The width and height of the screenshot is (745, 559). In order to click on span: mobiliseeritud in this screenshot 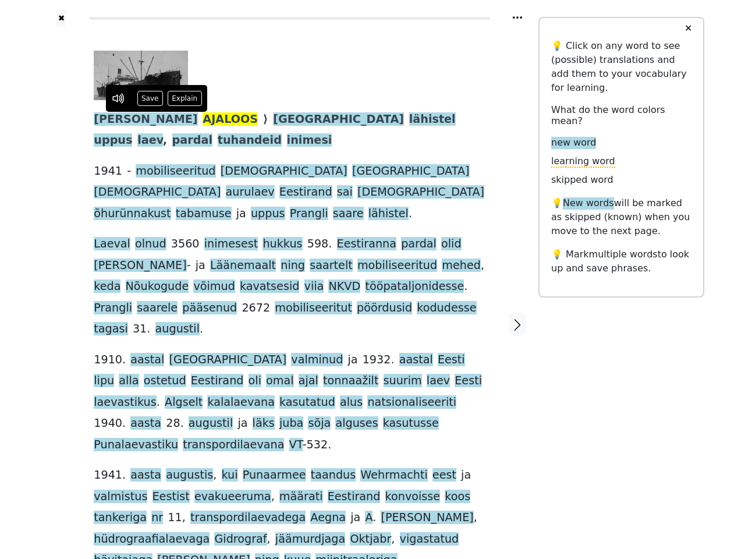, I will do `click(175, 171)`.